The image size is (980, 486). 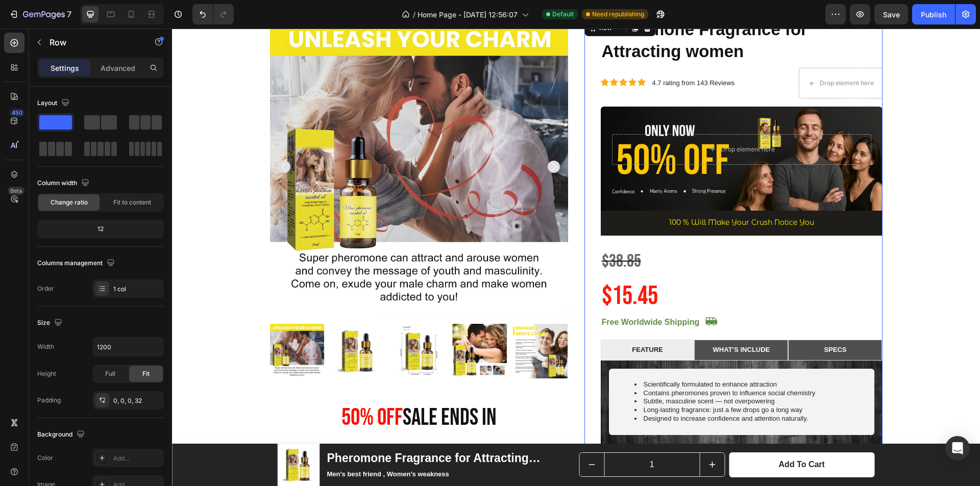 I want to click on div: Beta, so click(x=16, y=191).